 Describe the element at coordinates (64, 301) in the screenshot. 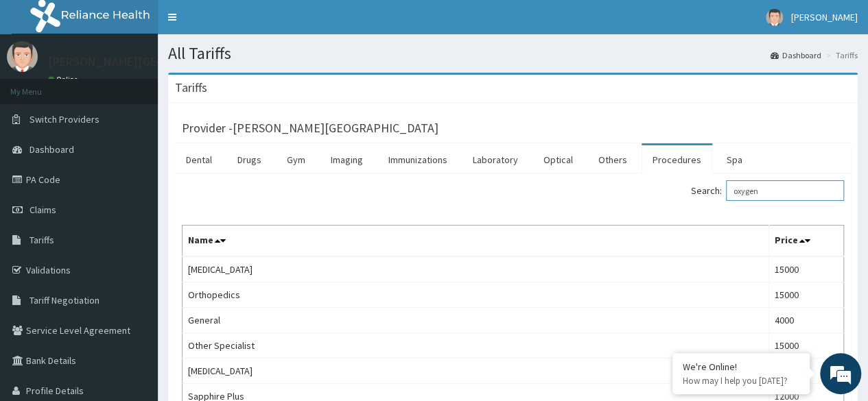

I see `span: Tariff Negotiation` at that location.